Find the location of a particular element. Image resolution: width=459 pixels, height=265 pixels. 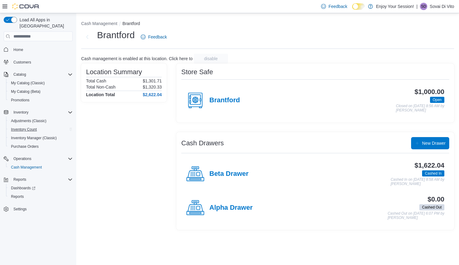

a: Home is located at coordinates (18, 50).